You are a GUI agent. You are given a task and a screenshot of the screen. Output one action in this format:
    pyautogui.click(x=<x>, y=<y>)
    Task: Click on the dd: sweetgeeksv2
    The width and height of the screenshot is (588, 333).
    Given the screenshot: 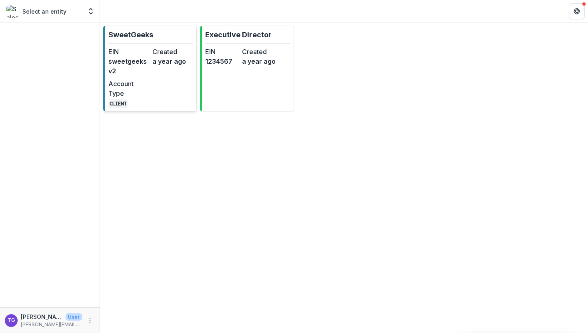 What is the action you would take?
    pyautogui.click(x=129, y=66)
    